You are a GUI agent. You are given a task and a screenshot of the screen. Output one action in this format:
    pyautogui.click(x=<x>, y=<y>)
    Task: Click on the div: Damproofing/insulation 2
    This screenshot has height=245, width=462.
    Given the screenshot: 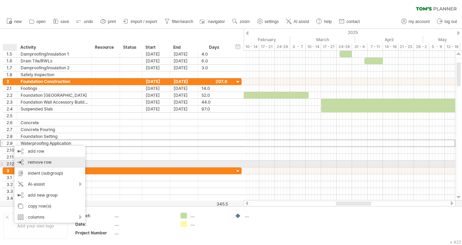 What is the action you would take?
    pyautogui.click(x=54, y=68)
    